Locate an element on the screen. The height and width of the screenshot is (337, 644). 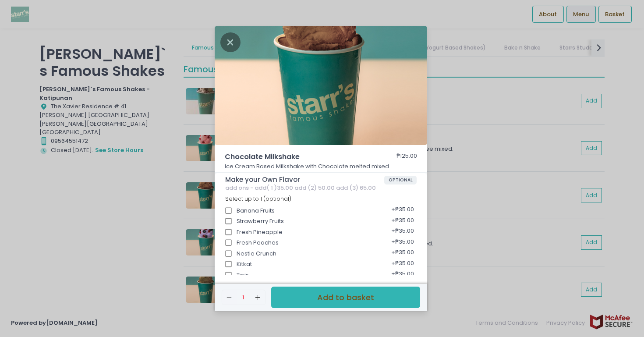
img: Chocolate Milkshake is located at coordinates (320, 85).